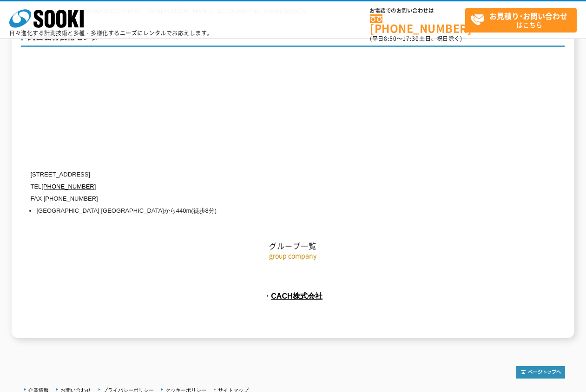 The height and width of the screenshot is (392, 586). Describe the element at coordinates (111, 33) in the screenshot. I see `p: 日々進化する計測技術と多種・多様化するニーズにレンタルでお応えします。` at that location.